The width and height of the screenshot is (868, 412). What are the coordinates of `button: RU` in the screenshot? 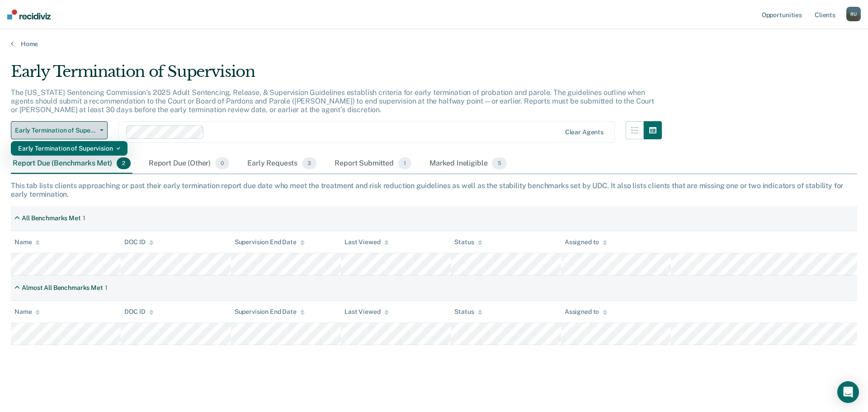 It's located at (854, 14).